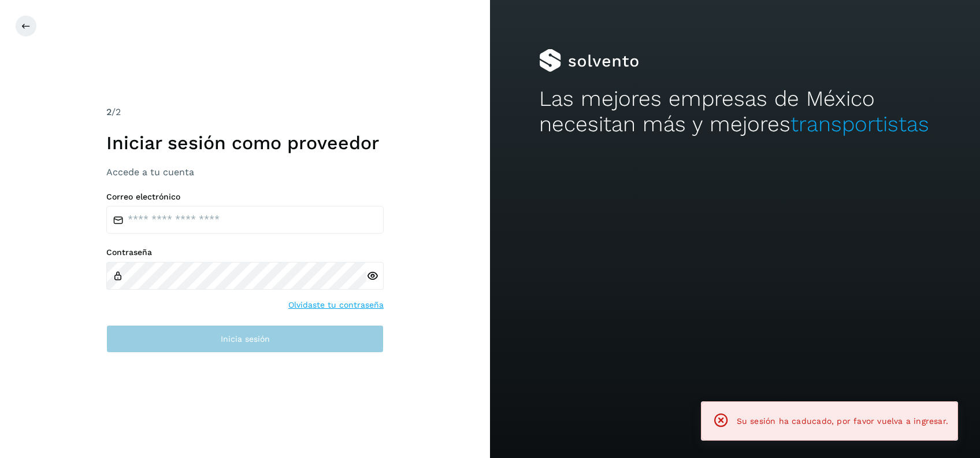 This screenshot has width=980, height=458. What do you see at coordinates (245, 172) in the screenshot?
I see `h3: Accede a tu cuenta` at bounding box center [245, 172].